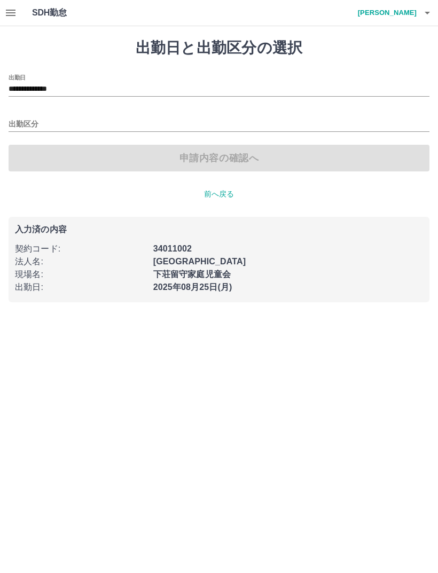 The width and height of the screenshot is (438, 573). What do you see at coordinates (193, 287) in the screenshot?
I see `b: 2025年08月25日(月)` at bounding box center [193, 287].